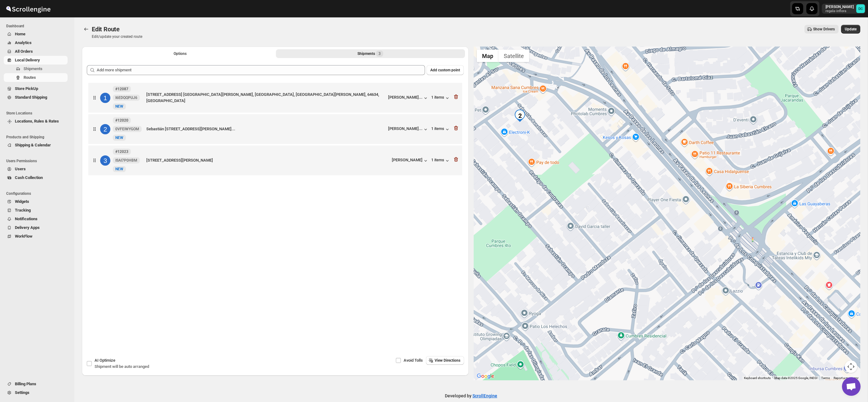 Image resolution: width=868 pixels, height=402 pixels. What do you see at coordinates (24, 236) in the screenshot?
I see `span: WorkFlow` at bounding box center [24, 236].